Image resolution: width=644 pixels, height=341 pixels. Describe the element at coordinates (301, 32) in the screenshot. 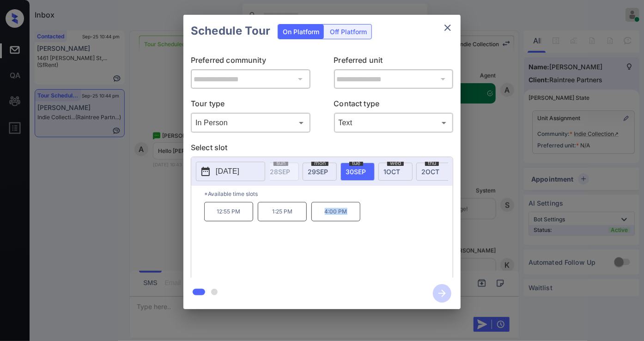

I see `div: On Platform` at that location.